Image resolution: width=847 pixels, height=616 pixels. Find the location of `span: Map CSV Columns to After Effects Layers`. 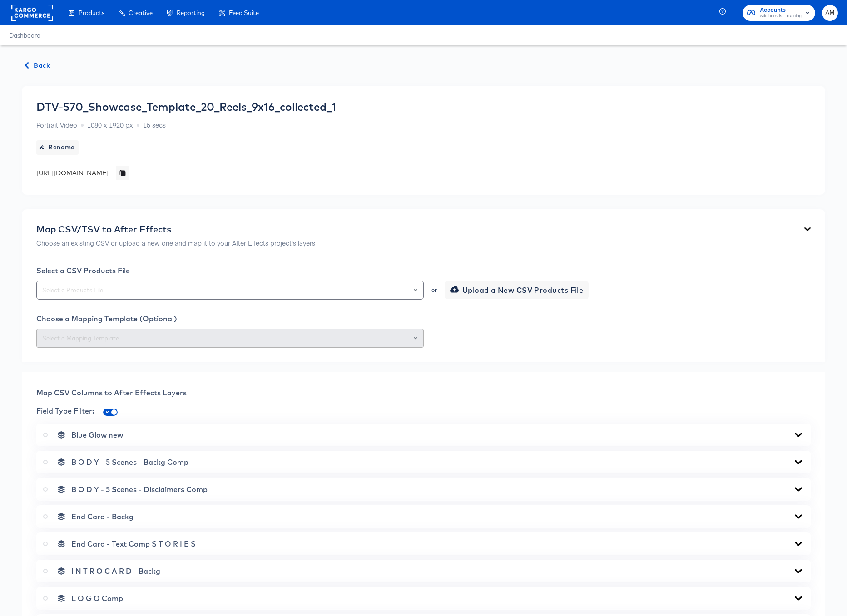

span: Map CSV Columns to After Effects Layers is located at coordinates (111, 393).